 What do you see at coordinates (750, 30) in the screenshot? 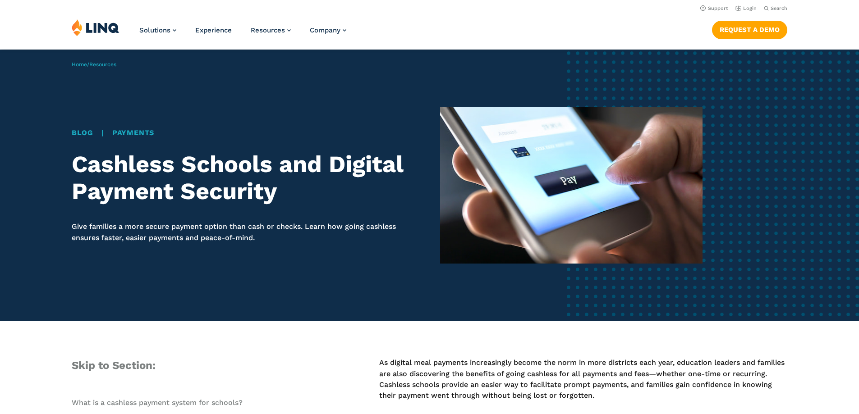
I see `a: Request a Demo` at bounding box center [750, 30].